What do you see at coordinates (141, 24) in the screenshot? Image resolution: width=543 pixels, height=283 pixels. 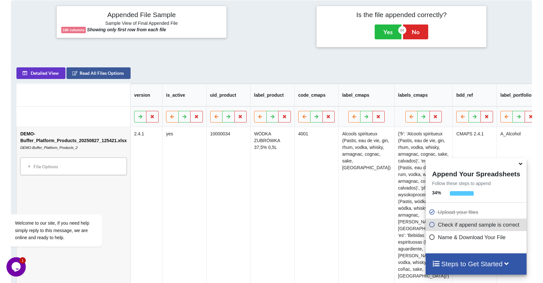 I see `h6: Sample View of Final Appended File` at bounding box center [141, 24].